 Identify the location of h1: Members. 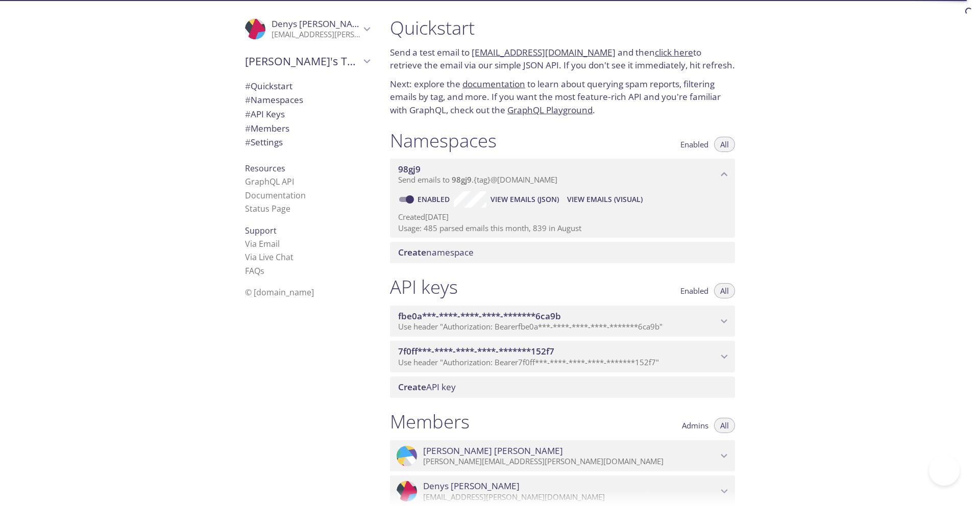
(430, 422).